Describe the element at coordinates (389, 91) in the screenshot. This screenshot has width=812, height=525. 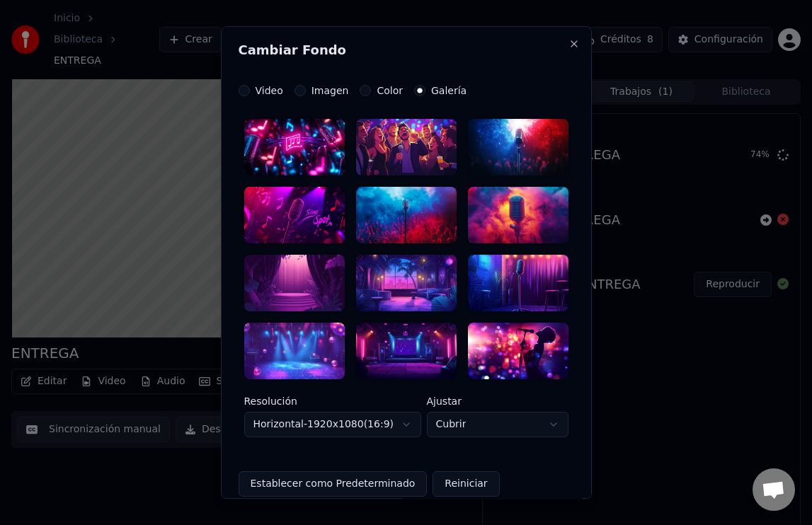
I see `label: Color` at that location.